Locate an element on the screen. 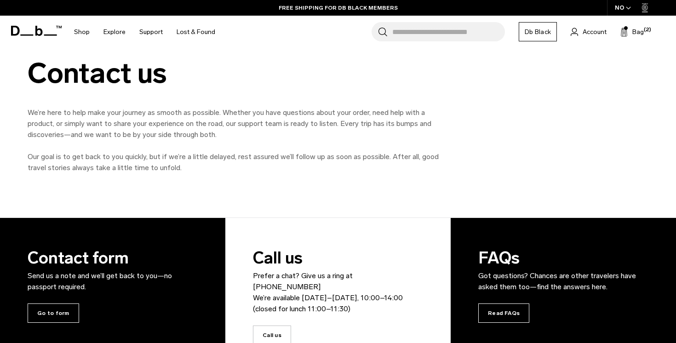  span: Read FAQs is located at coordinates (503, 313).